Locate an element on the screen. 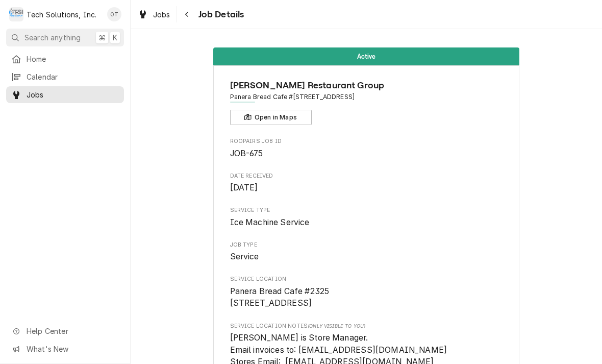 The image size is (602, 364). button: Search anything⌘K is located at coordinates (65, 37).